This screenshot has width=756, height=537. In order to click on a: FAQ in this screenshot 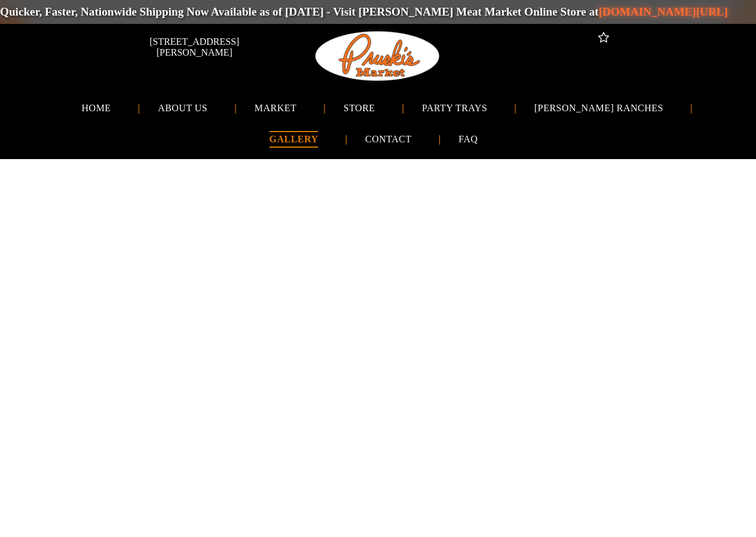, I will do `click(468, 139)`.